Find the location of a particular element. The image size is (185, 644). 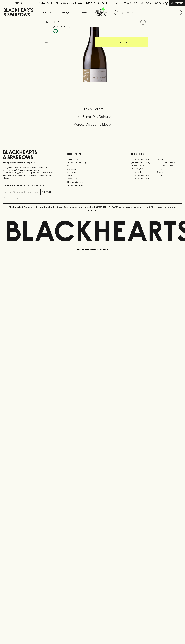

a: Made without the use of any animal products. is located at coordinates (55, 31).